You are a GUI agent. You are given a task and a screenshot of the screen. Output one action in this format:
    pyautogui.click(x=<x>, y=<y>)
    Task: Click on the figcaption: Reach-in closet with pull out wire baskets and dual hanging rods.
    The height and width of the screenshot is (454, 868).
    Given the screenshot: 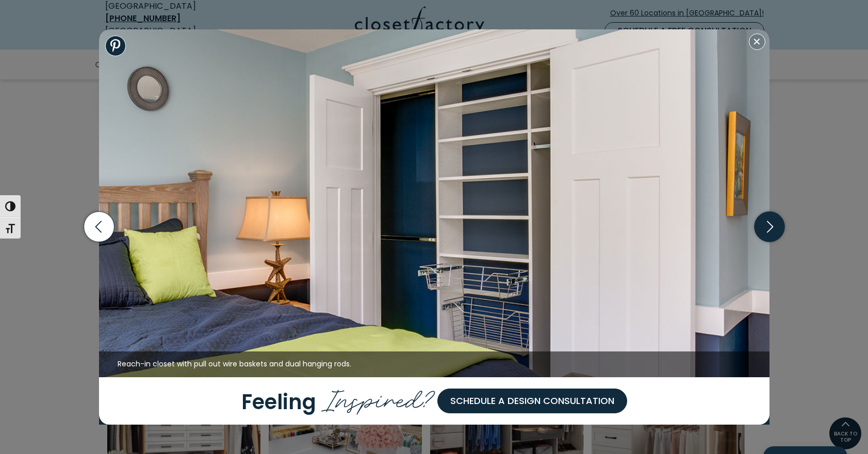 What is the action you would take?
    pyautogui.click(x=434, y=364)
    